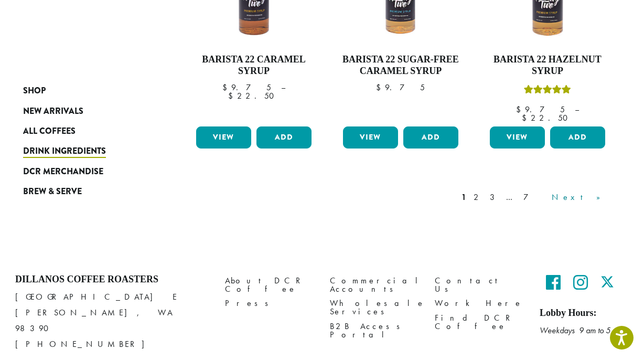 This screenshot has width=644, height=360. I want to click on h5: Lobby Hours:, so click(584, 313).